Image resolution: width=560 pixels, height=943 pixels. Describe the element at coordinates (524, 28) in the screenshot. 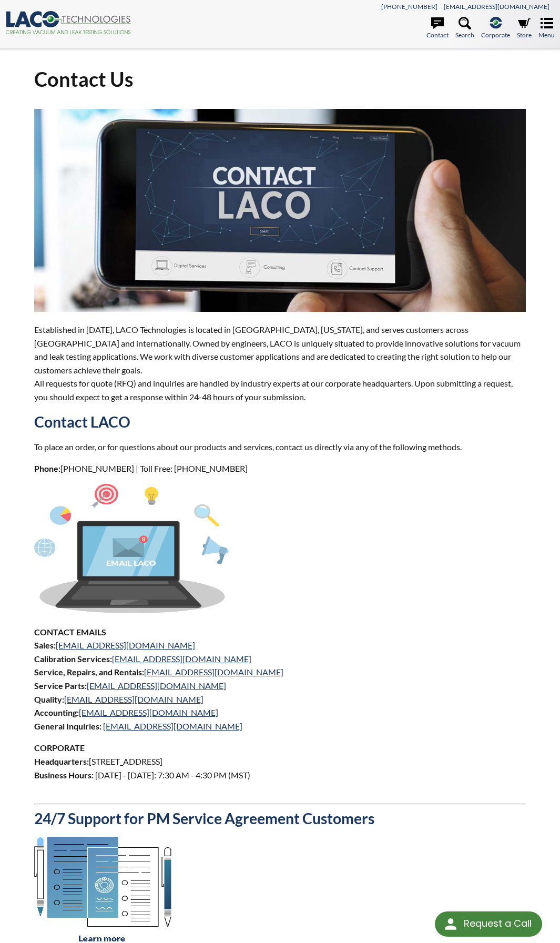

I see `a: Store` at that location.